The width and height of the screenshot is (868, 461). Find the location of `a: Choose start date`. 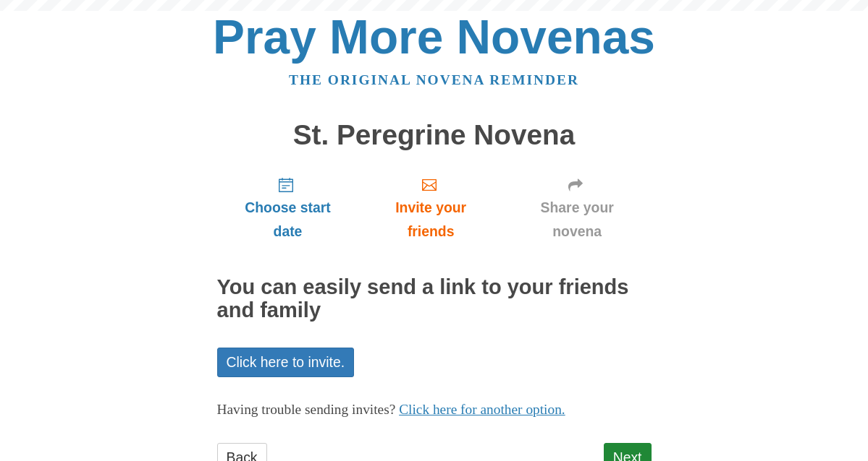

a: Choose start date is located at coordinates (288, 208).